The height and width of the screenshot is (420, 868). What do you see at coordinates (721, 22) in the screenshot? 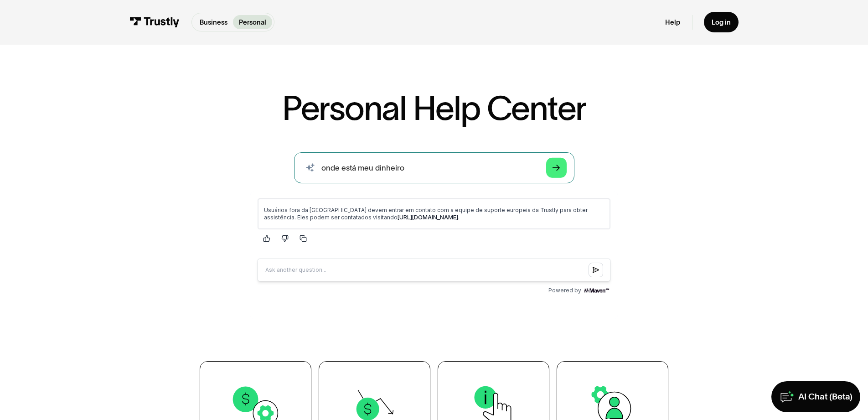
I see `div: Log in` at bounding box center [721, 22].